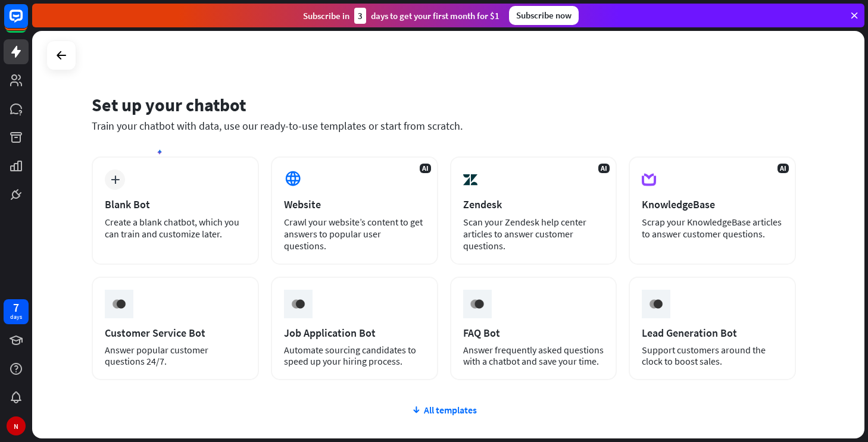 The width and height of the screenshot is (868, 442). What do you see at coordinates (444, 126) in the screenshot?
I see `div: Train your chatbot with data, use our ready-to-use templates or start from scratch.` at bounding box center [444, 126].